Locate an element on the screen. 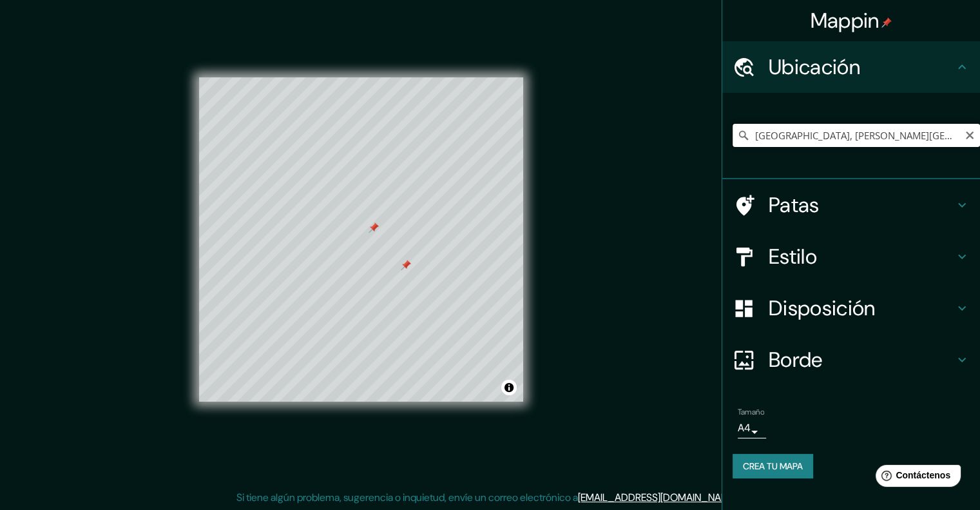  font: Contáctenos is located at coordinates (57, 16).